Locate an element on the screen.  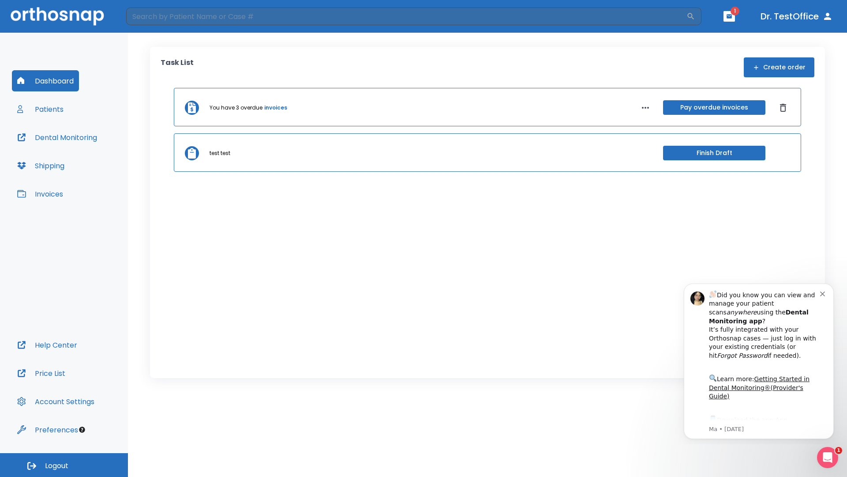
p: You have 3 overdue is located at coordinates (236, 108).